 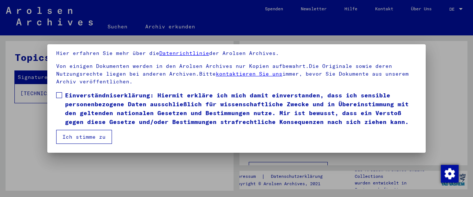 I want to click on a: Datenrichtlinie, so click(x=184, y=53).